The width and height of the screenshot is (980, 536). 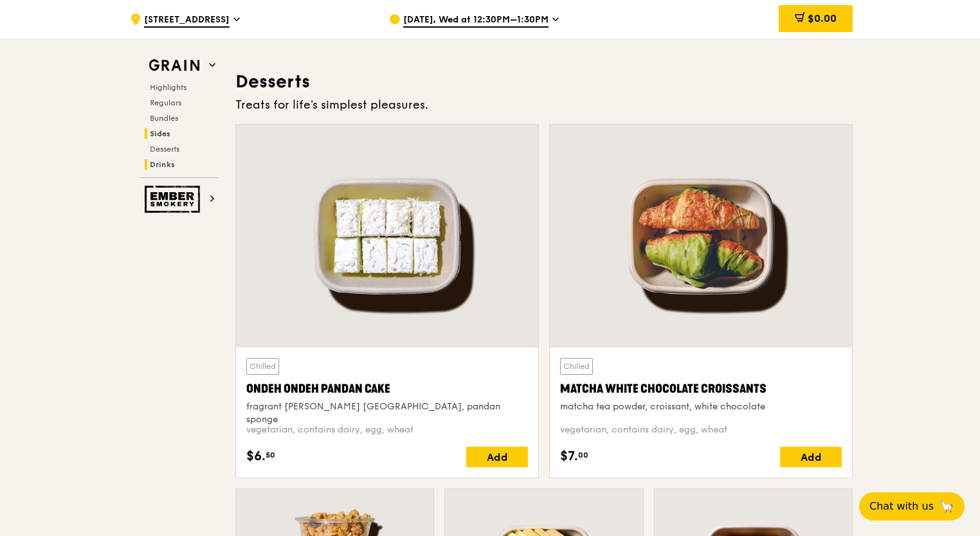 I want to click on img: Ember Smokery web logo, so click(x=174, y=199).